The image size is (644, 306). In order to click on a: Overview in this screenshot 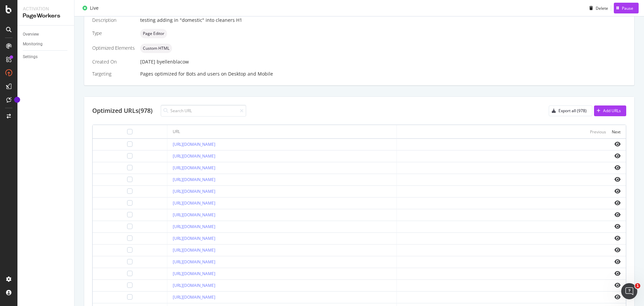, I will do `click(46, 34)`.